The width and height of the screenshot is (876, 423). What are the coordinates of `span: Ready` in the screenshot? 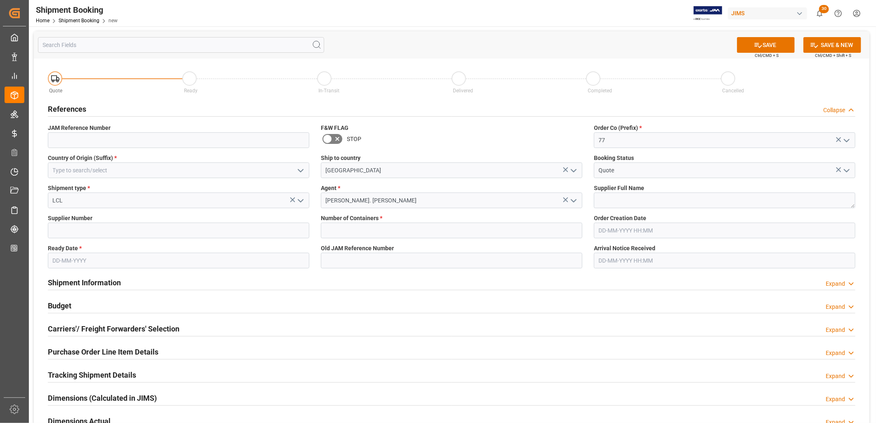 It's located at (191, 91).